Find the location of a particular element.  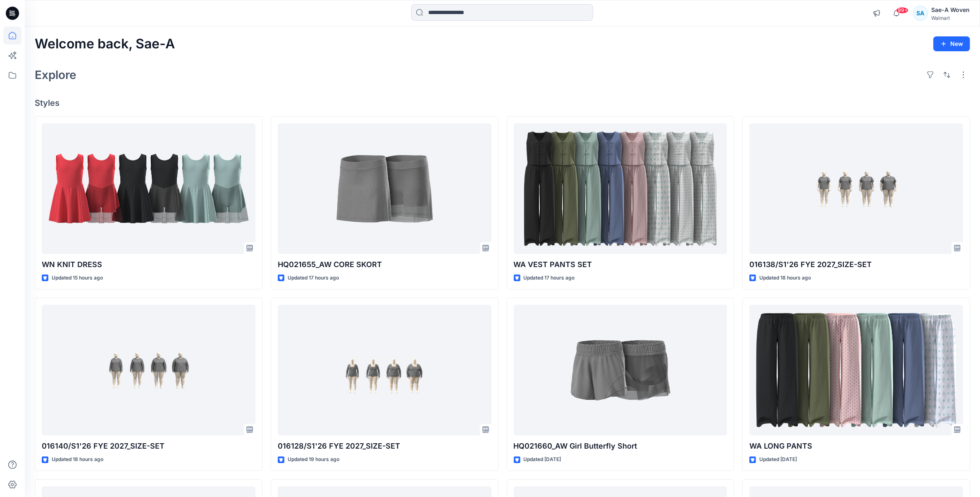

div: Sae-A Woven is located at coordinates (950, 10).